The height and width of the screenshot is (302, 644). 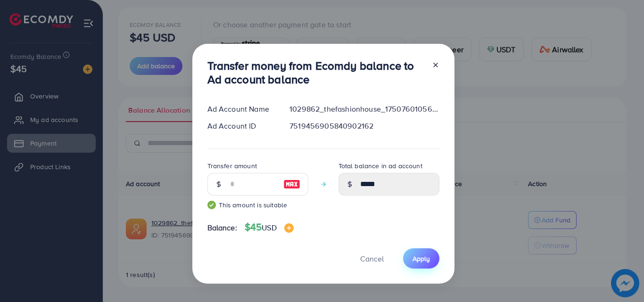 What do you see at coordinates (269, 227) in the screenshot?
I see `span: USD` at bounding box center [269, 227].